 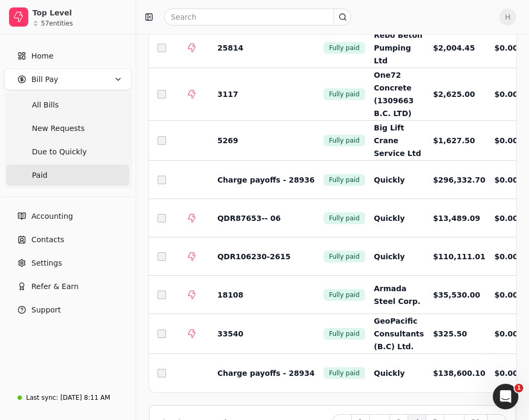 What do you see at coordinates (46, 309) in the screenshot?
I see `span: Support` at bounding box center [46, 309].